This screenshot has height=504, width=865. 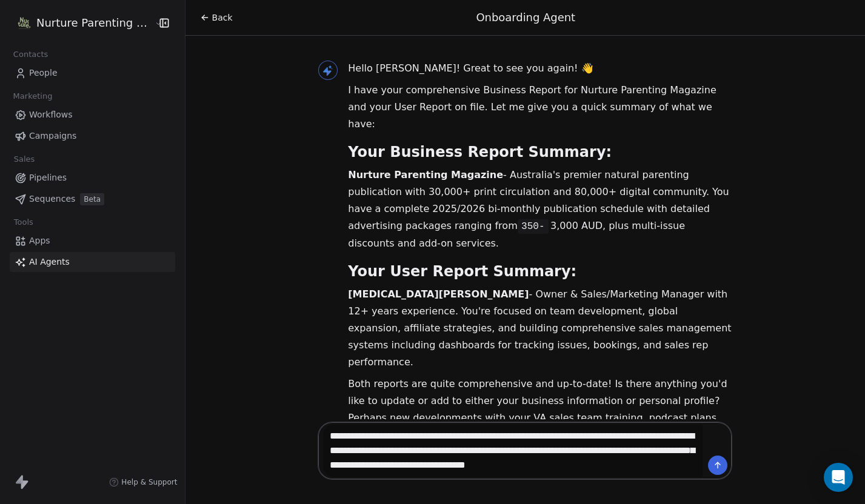 I want to click on div: Open Intercom Messenger, so click(x=838, y=477).